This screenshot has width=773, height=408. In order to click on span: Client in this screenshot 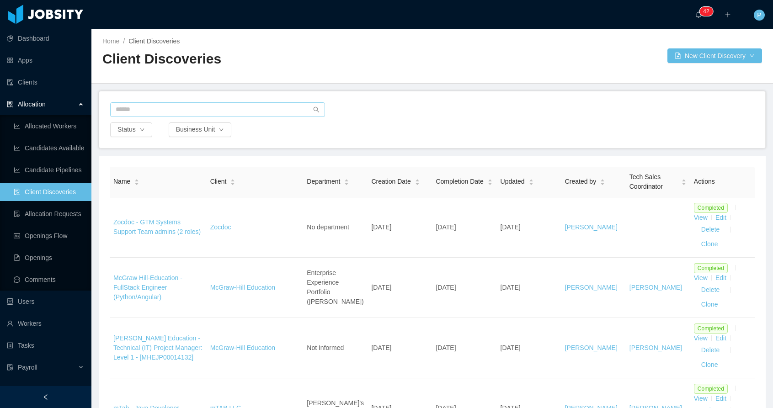, I will do `click(218, 181)`.